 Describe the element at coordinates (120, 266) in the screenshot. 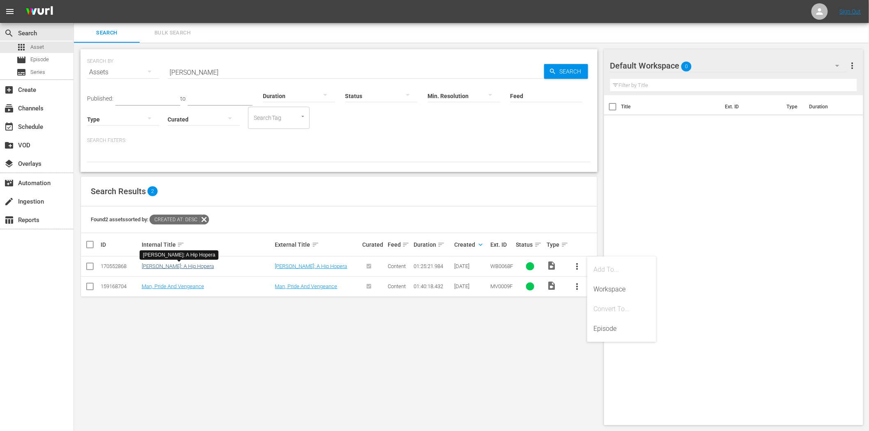

I see `div: 170552868` at that location.